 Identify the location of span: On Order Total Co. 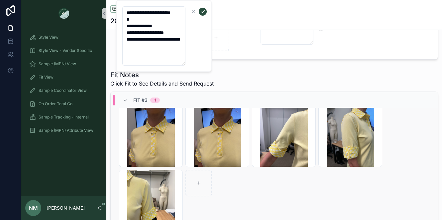
(56, 104).